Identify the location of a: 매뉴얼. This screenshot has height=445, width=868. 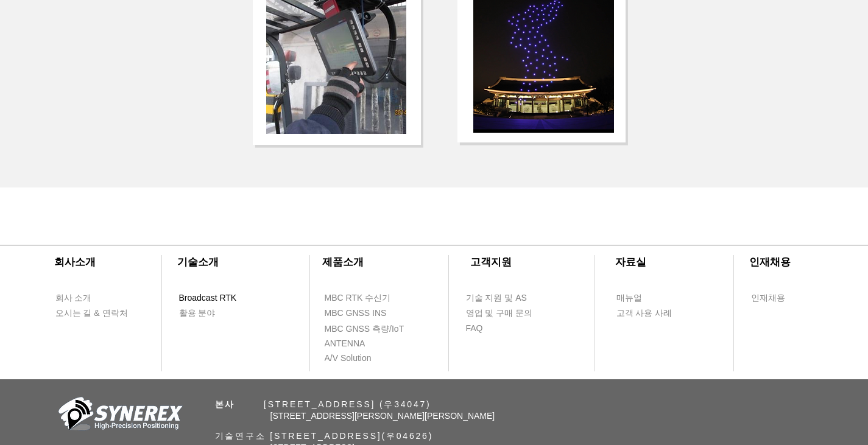
(651, 298).